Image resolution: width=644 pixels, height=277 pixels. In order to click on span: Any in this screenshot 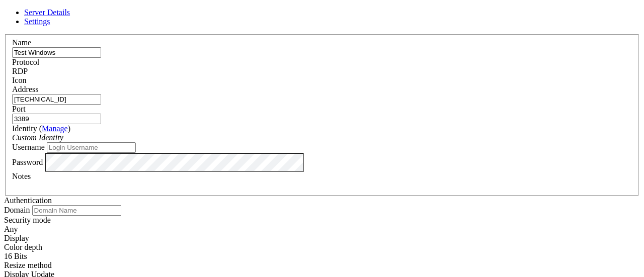, I will do `click(11, 229)`.